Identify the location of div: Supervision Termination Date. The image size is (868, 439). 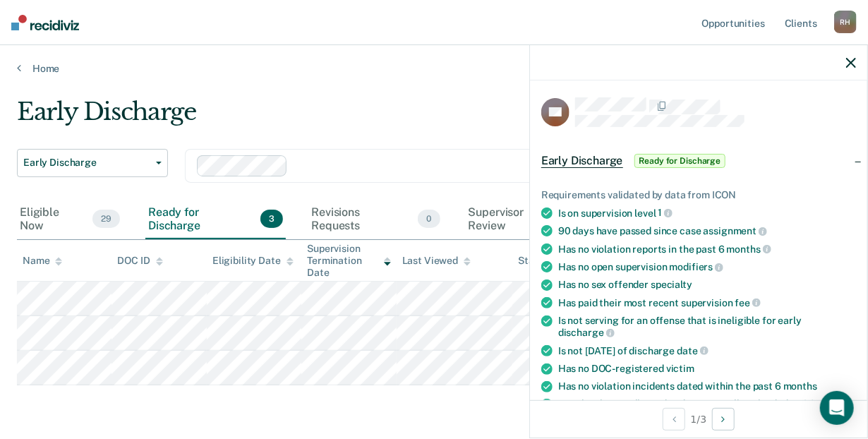
(349, 261).